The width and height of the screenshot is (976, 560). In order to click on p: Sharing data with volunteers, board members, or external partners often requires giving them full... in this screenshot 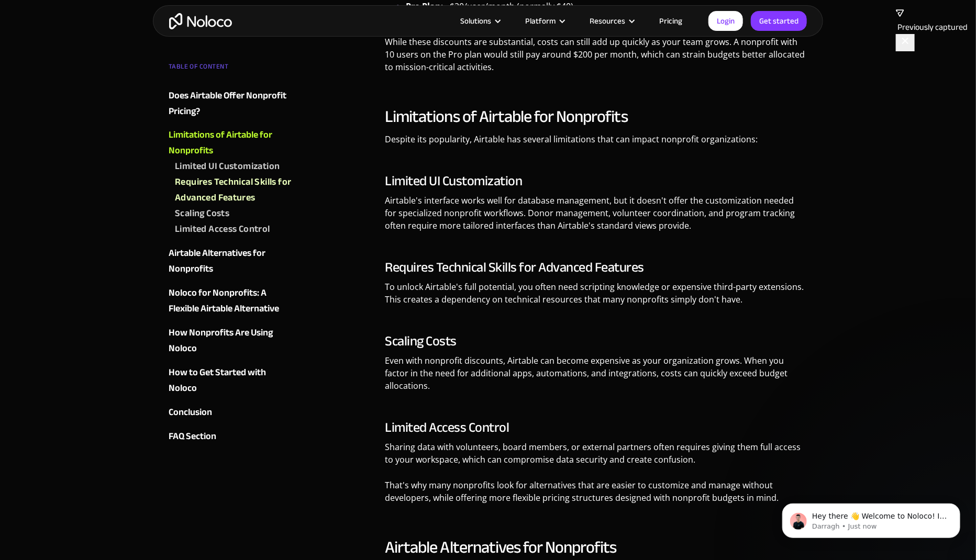, I will do `click(596, 458)`.